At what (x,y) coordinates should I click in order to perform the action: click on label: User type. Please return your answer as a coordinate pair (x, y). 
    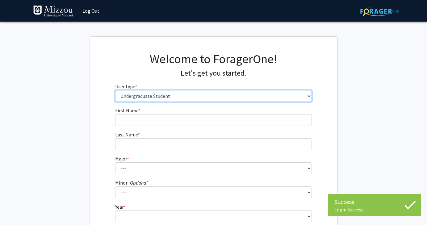
    Looking at the image, I should click on (126, 87).